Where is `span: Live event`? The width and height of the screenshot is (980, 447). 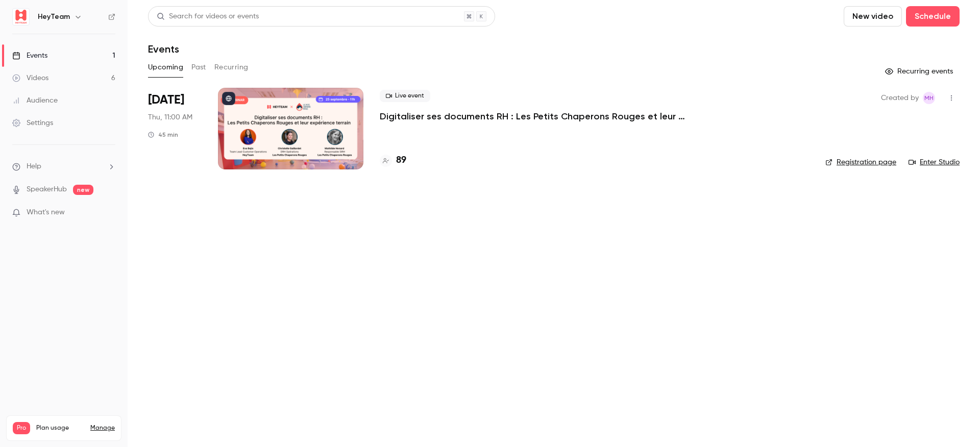 span: Live event is located at coordinates (405, 96).